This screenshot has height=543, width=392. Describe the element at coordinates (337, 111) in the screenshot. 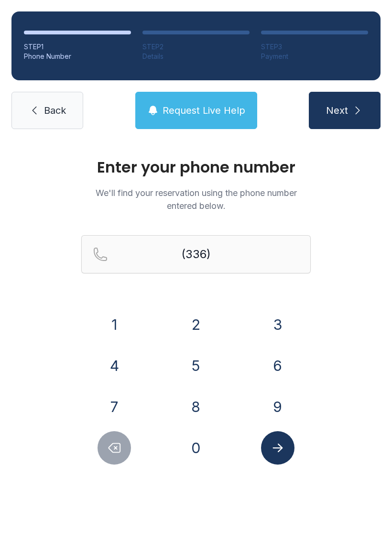

I see `span: Next` at that location.